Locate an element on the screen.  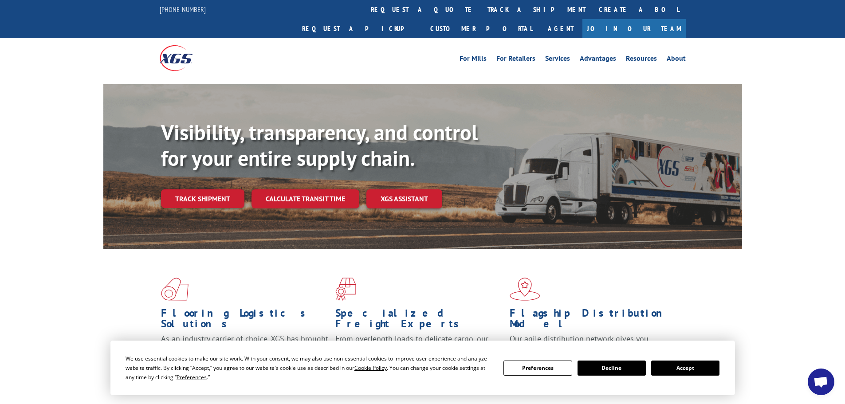
a: Request a pickup is located at coordinates (359, 28).